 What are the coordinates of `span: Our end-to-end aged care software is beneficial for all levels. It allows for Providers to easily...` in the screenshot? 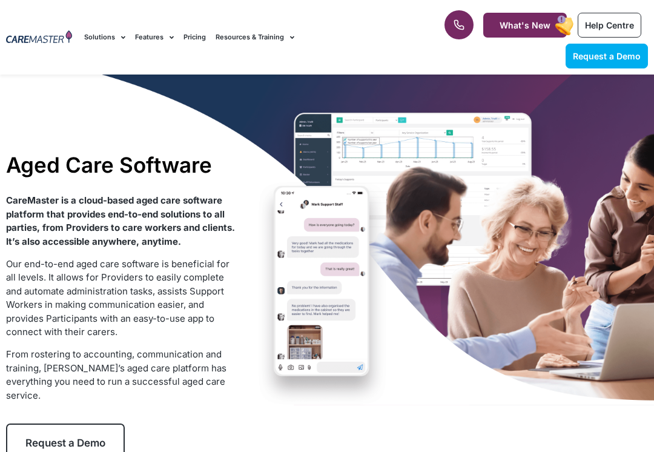 It's located at (117, 298).